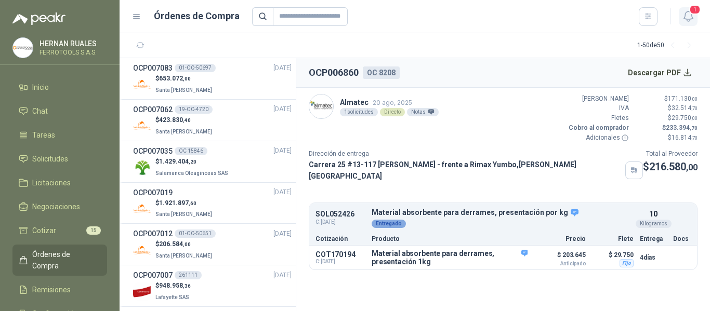 The width and height of the screenshot is (710, 311). I want to click on span: 423.830, so click(175, 120).